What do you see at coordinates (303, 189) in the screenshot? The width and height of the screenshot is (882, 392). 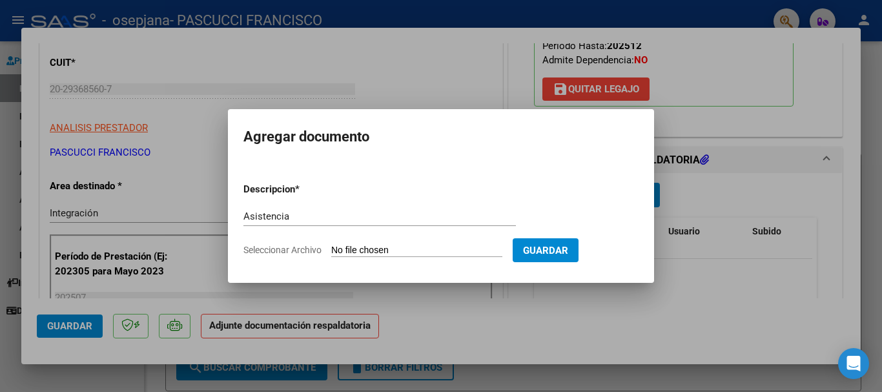 I see `p: Descripcion` at bounding box center [303, 189].